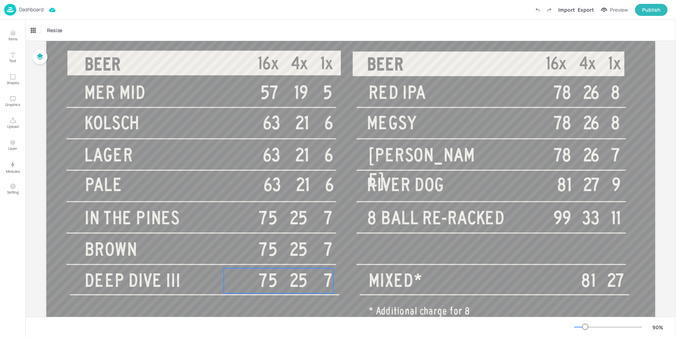  I want to click on span: 57 19 5, so click(296, 93).